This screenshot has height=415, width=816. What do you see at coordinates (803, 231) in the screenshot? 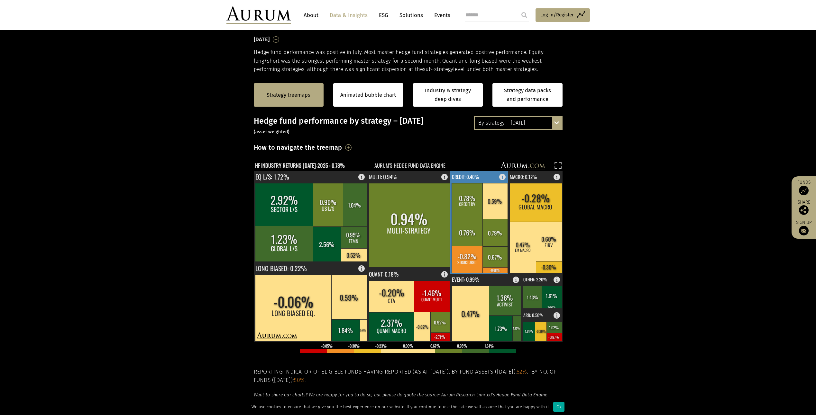
I see `img: Sign up to our newsletter` at bounding box center [803, 231].